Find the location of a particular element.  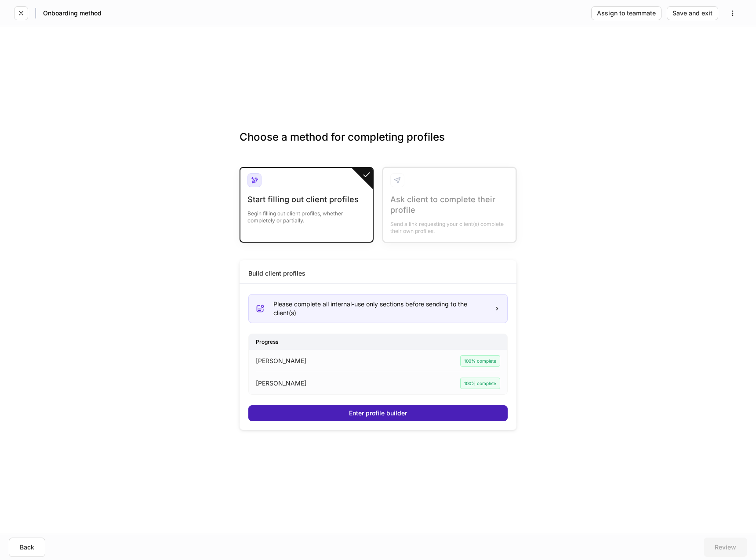

h3: Choose a method for completing profiles is located at coordinates (378, 144).